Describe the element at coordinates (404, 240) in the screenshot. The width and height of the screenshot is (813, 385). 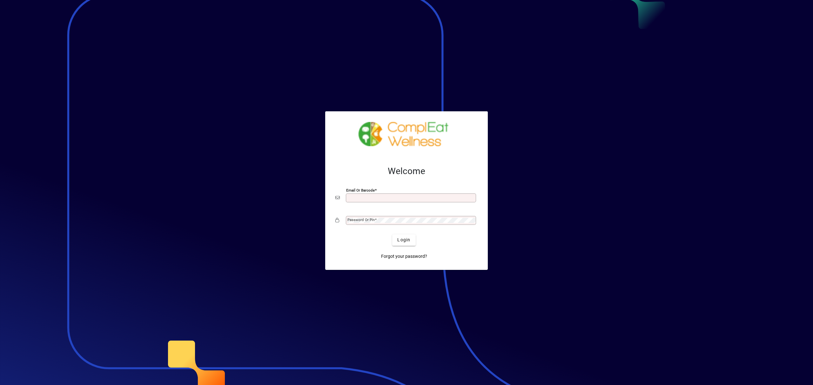
I see `button: Login` at that location.